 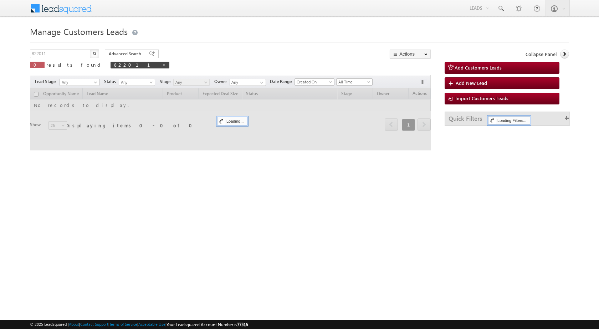 I want to click on span: All Time, so click(x=354, y=82).